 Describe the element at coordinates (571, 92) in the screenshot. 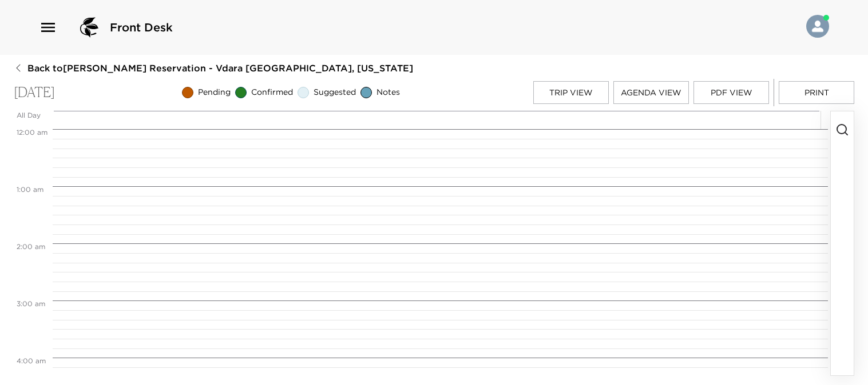

I see `button: Trip View` at that location.